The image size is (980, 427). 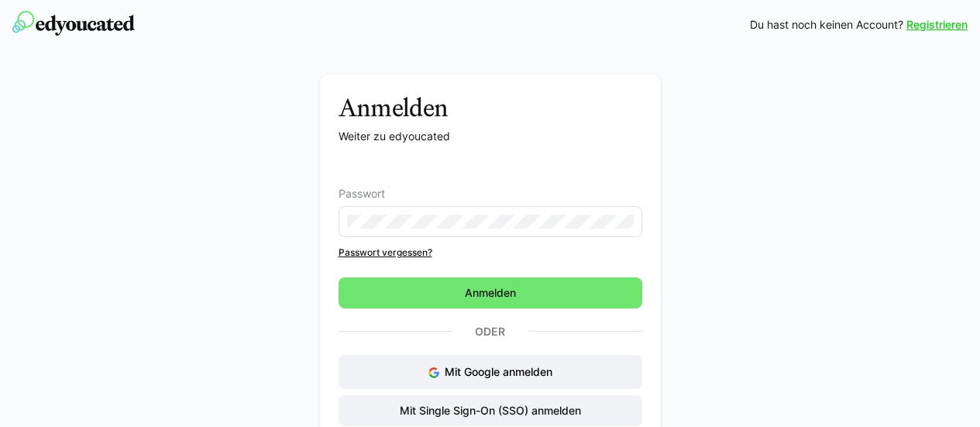 What do you see at coordinates (73, 23) in the screenshot?
I see `img: edyoucated` at bounding box center [73, 23].